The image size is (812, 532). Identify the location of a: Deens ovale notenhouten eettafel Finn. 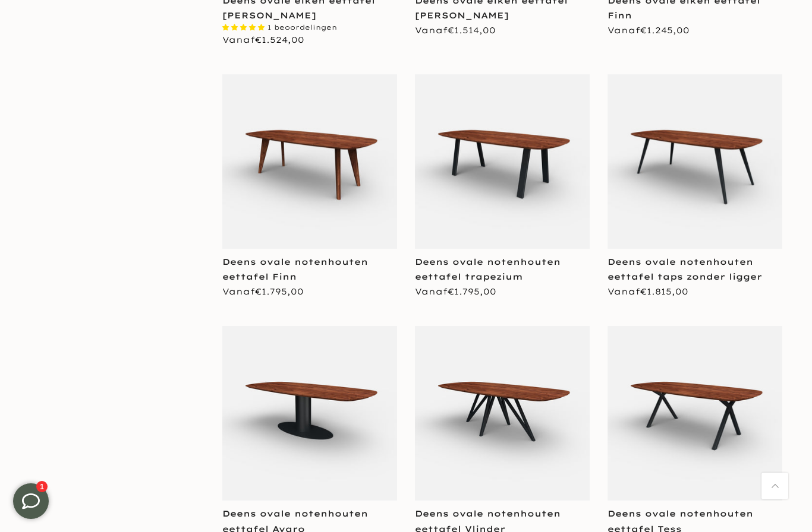
(295, 269).